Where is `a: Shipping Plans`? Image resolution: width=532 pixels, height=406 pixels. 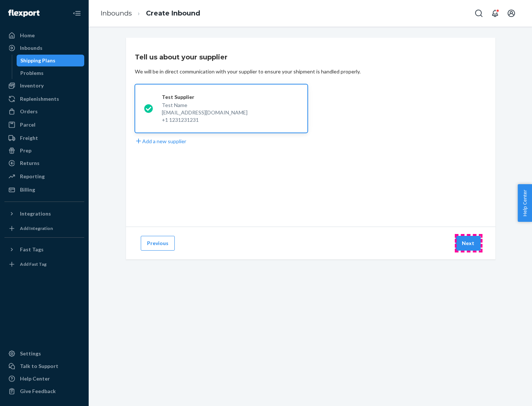
a: Shipping Plans is located at coordinates (51, 60).